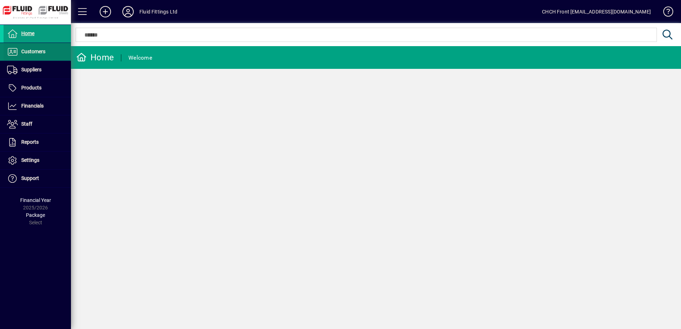  What do you see at coordinates (31, 88) in the screenshot?
I see `span: Products` at bounding box center [31, 88].